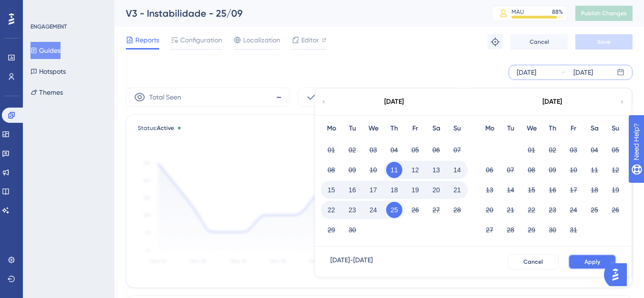 The image size is (644, 298). Describe the element at coordinates (352, 150) in the screenshot. I see `button: 02` at that location.